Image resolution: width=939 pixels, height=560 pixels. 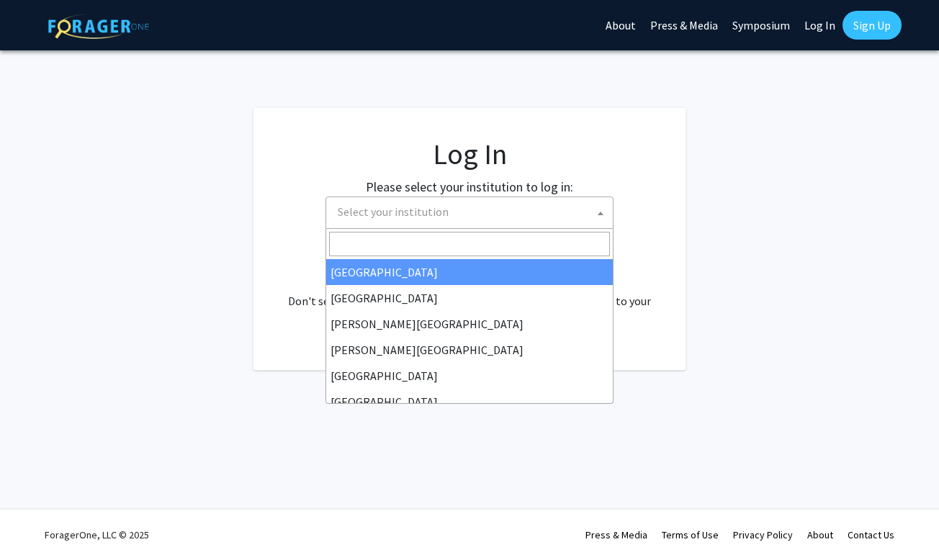 What do you see at coordinates (97, 535) in the screenshot?
I see `div: ForagerOne, LLC © 2025` at bounding box center [97, 535].